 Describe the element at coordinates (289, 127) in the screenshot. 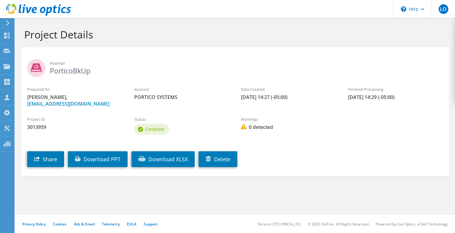

I see `span: 0 detected` at that location.